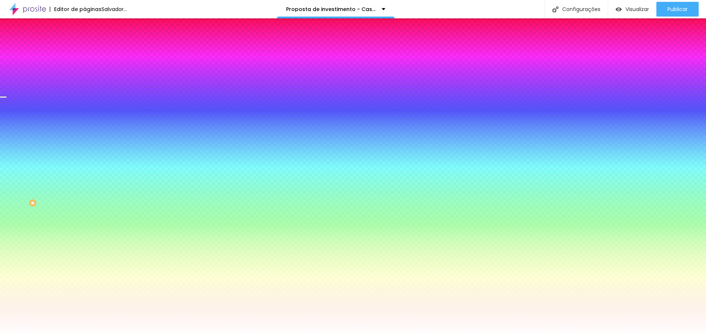 The height and width of the screenshot is (335, 706). I want to click on img: view-1.svg, so click(619, 9).